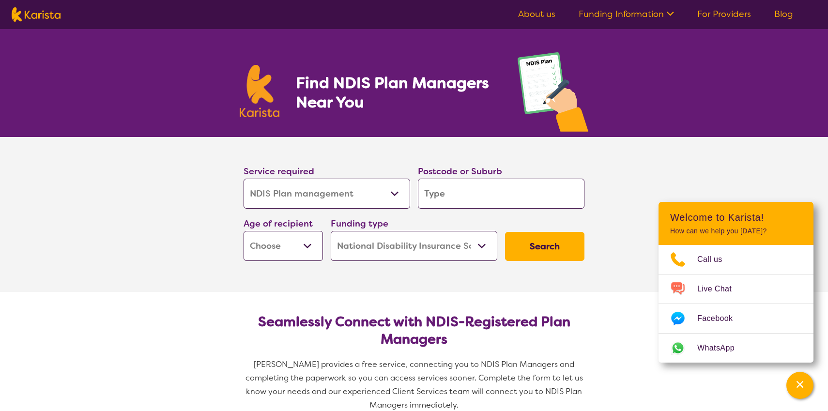  Describe the element at coordinates (359, 224) in the screenshot. I see `label: Funding type` at that location.